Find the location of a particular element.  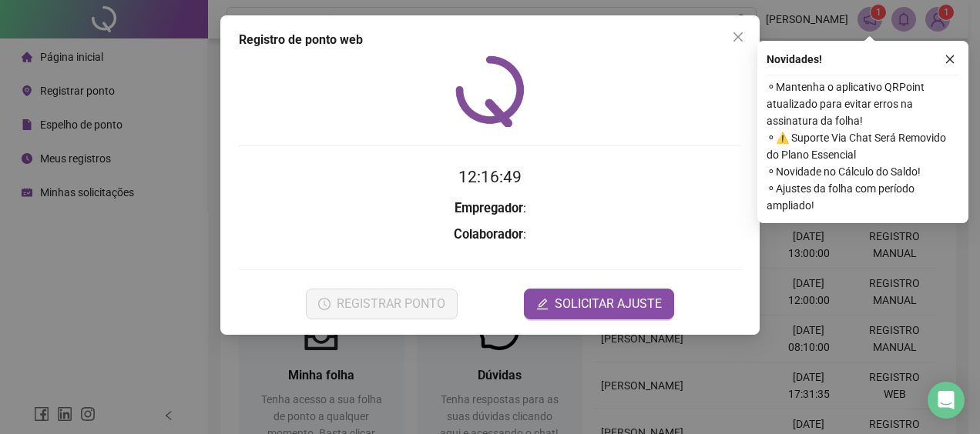

span: ⚬ Ajustes da folha com período ampliado! is located at coordinates (862, 197).